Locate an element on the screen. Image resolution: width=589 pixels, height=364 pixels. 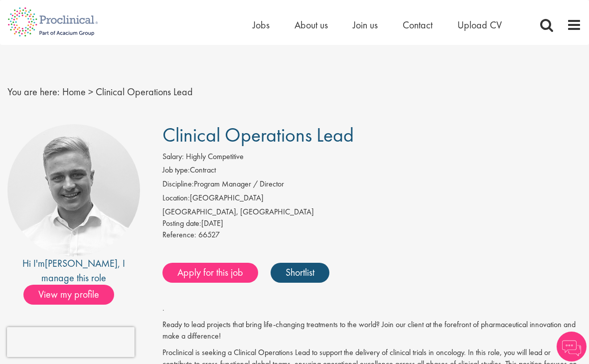
span: Jobs is located at coordinates (261, 25).